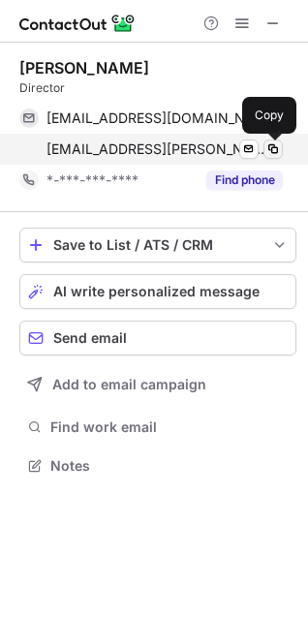 The height and width of the screenshot is (618, 308). What do you see at coordinates (90, 338) in the screenshot?
I see `span: Send email` at bounding box center [90, 338].